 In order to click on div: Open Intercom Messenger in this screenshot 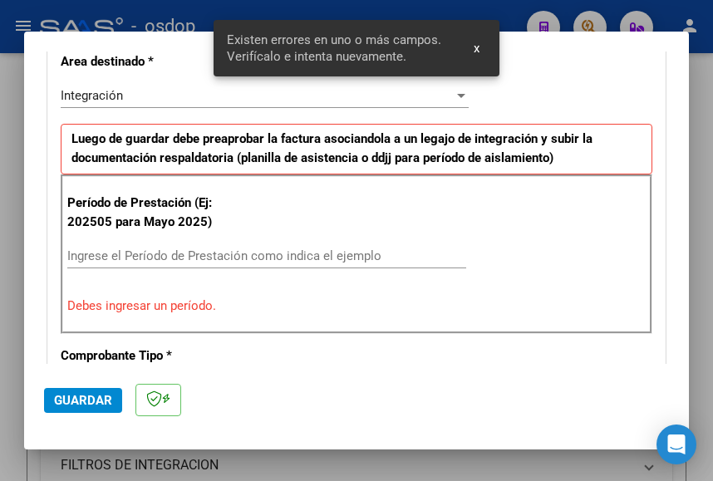, I will do `click(677, 445)`.